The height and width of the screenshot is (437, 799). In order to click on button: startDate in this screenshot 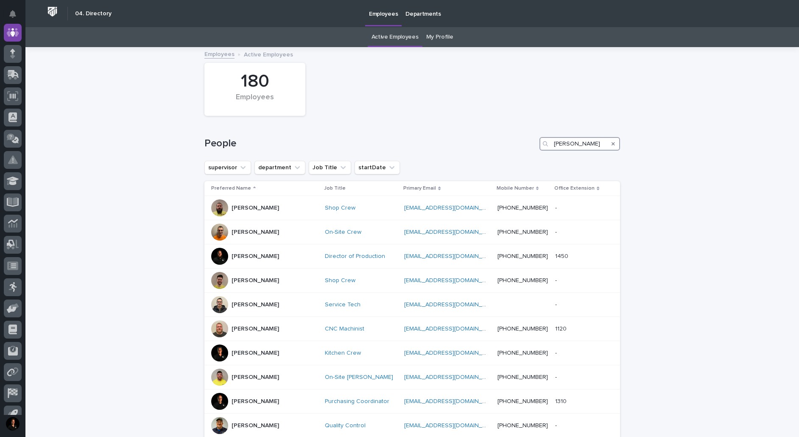, I will do `click(377, 168)`.